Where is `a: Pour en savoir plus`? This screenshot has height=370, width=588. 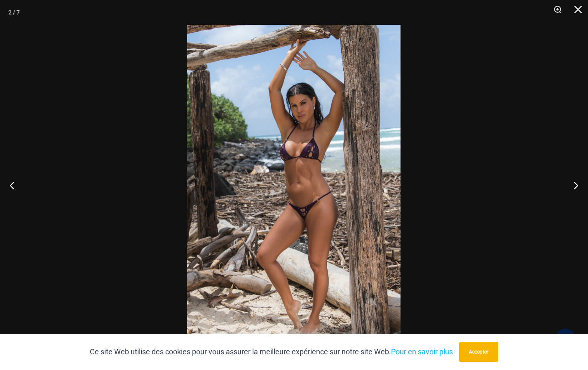 a: Pour en savoir plus is located at coordinates (422, 351).